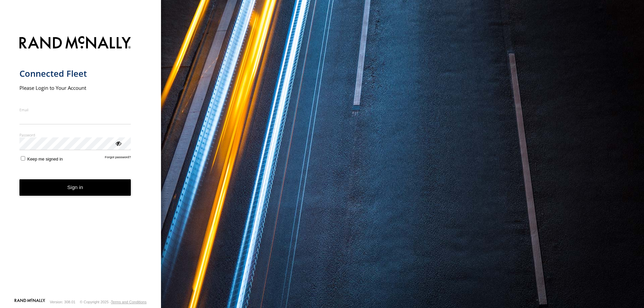 The image size is (644, 308). What do you see at coordinates (75, 135) in the screenshot?
I see `label: Password` at bounding box center [75, 135].